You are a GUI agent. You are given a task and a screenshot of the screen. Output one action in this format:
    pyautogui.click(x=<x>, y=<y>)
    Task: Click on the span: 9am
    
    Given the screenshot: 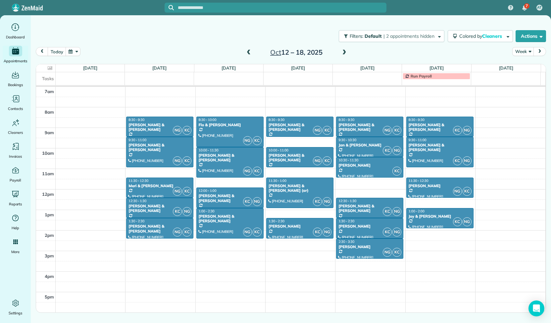 What is the action you would take?
    pyautogui.click(x=49, y=133)
    